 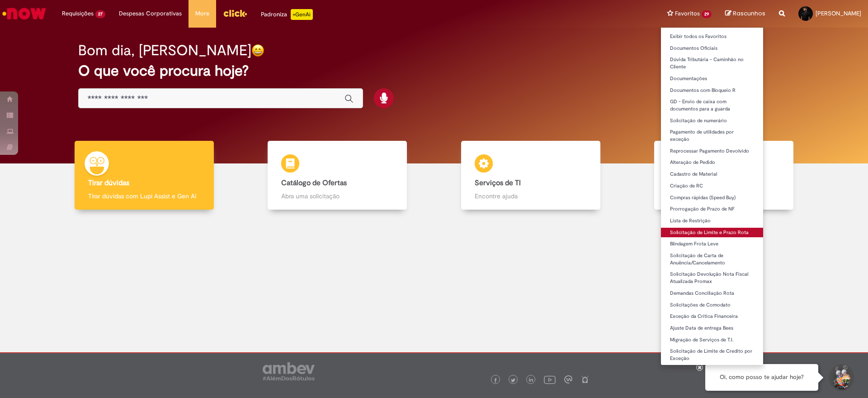 What do you see at coordinates (745, 14) in the screenshot?
I see `a: Rascunhos` at bounding box center [745, 14].